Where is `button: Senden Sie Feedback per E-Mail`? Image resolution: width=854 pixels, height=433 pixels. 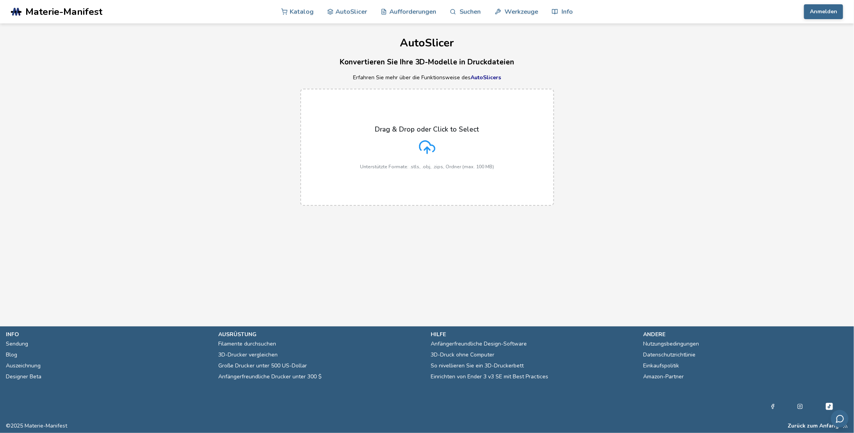 button: Senden Sie Feedback per E-Mail is located at coordinates (840, 419).